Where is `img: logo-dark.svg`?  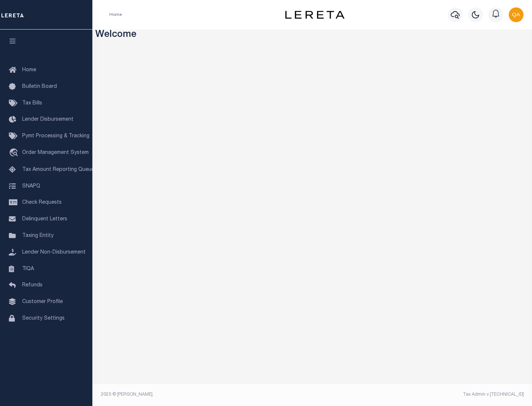 img: logo-dark.svg is located at coordinates (315, 15).